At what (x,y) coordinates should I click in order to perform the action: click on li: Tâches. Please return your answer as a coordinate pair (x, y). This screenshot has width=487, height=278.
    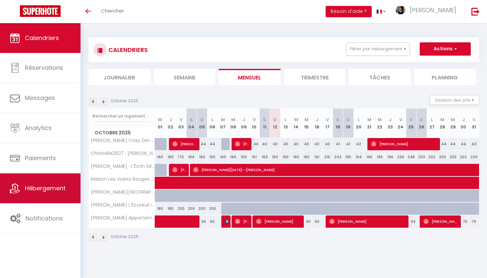
    Looking at the image, I should click on (379, 77).